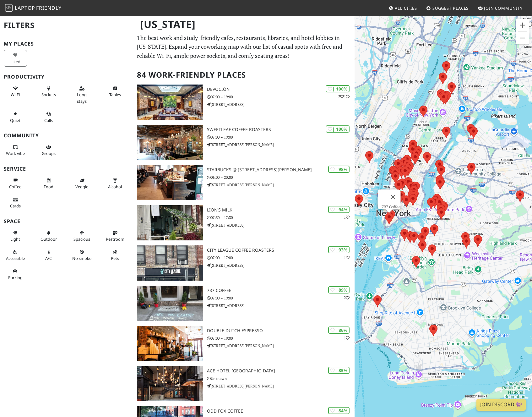  What do you see at coordinates (115, 258) in the screenshot?
I see `span: Pet friendly` at bounding box center [115, 258].